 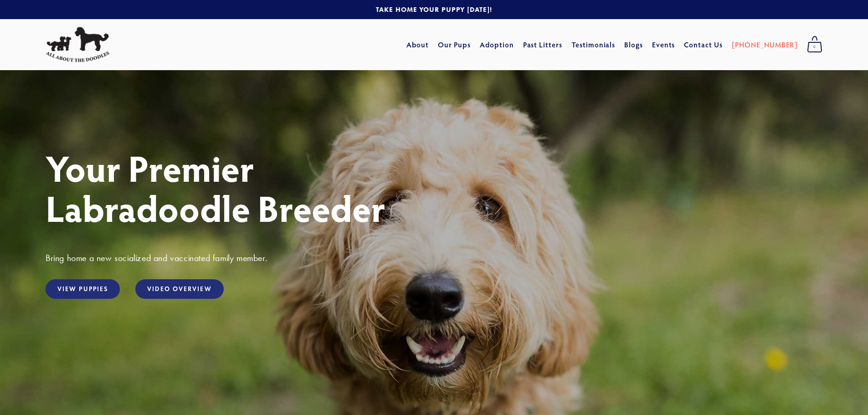 What do you see at coordinates (179, 289) in the screenshot?
I see `a: Video Overview` at bounding box center [179, 289].